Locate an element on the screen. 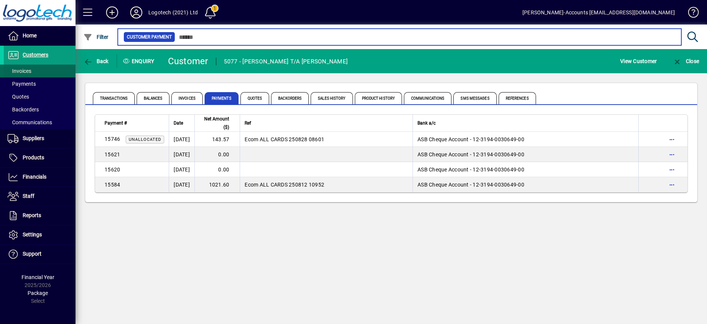  div: Customer is located at coordinates (188, 61).